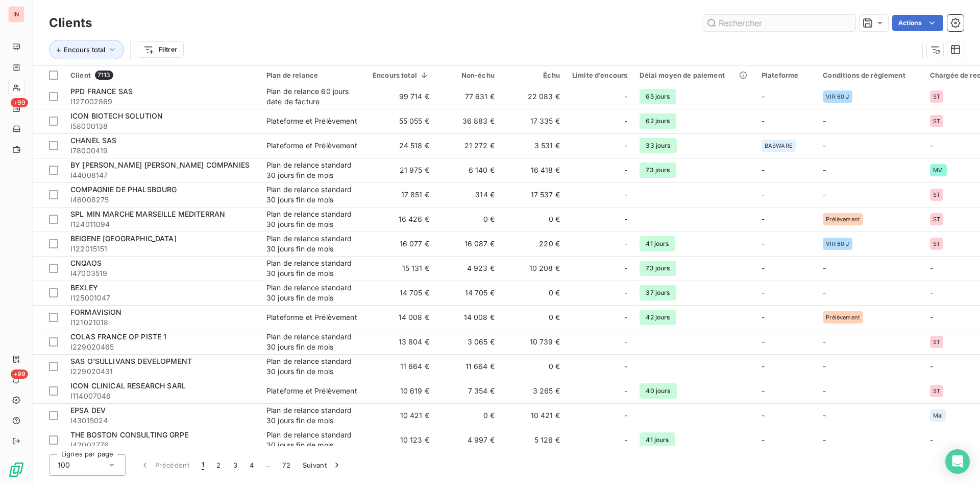 The width and height of the screenshot is (980, 484). What do you see at coordinates (533, 439) in the screenshot?
I see `td: 5 126 €` at bounding box center [533, 439].